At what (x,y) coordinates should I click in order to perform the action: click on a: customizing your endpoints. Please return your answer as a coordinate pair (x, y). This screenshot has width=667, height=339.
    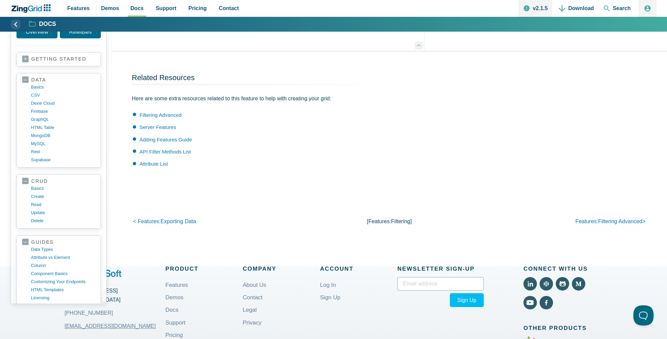
    Looking at the image, I should click on (63, 281).